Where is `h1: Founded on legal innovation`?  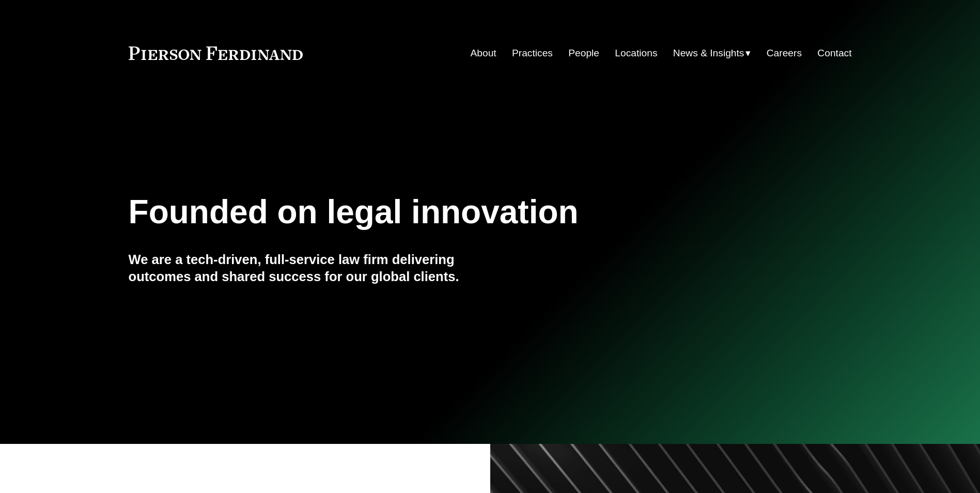 h1: Founded on legal innovation is located at coordinates (430, 212).